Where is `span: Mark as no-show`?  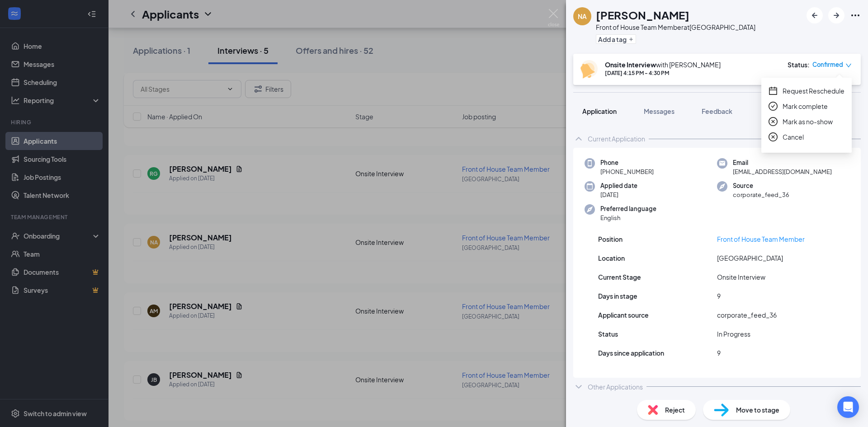
span: Mark as no-show is located at coordinates (808, 122).